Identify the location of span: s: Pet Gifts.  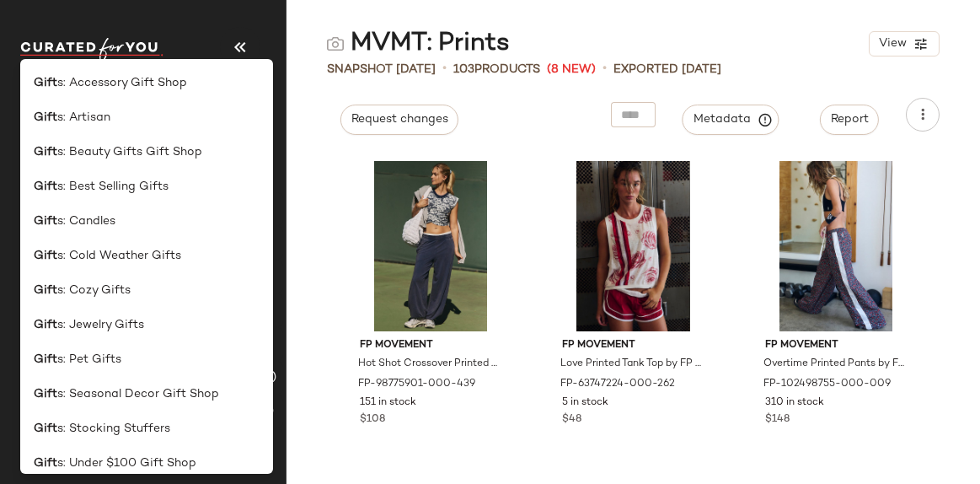
(90, 359).